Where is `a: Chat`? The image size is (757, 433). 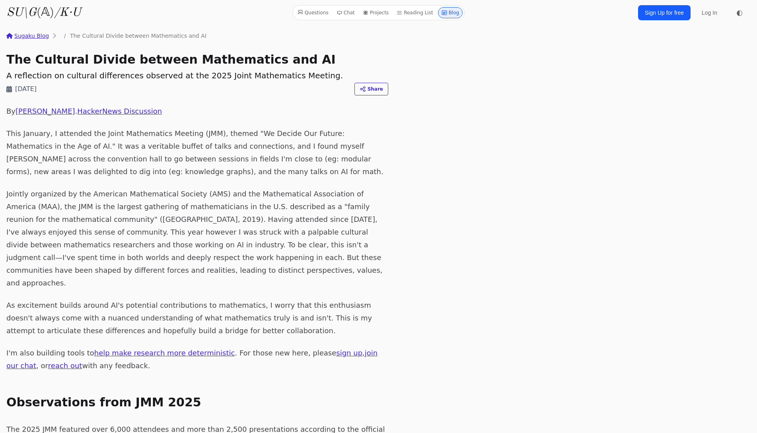
a: Chat is located at coordinates (346, 13).